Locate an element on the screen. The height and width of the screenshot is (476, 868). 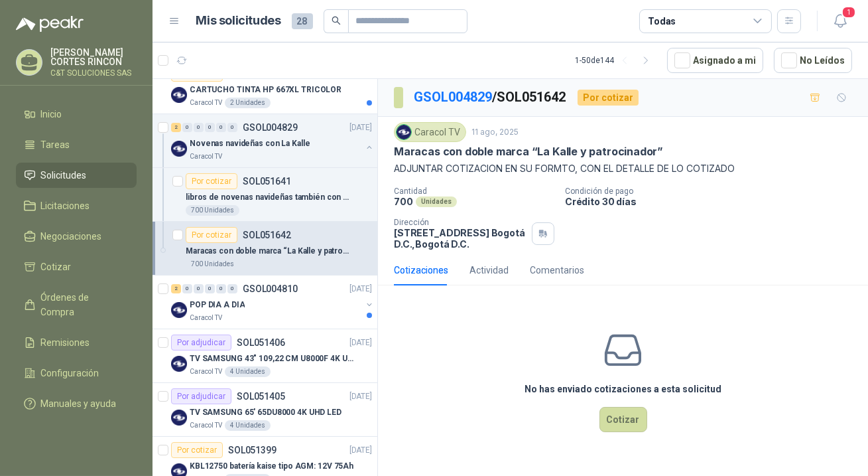
div: Actividad is located at coordinates (489, 270).